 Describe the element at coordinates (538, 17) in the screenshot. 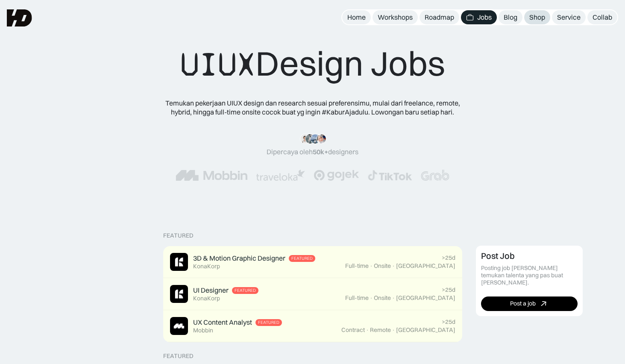

I see `a: Shop` at that location.